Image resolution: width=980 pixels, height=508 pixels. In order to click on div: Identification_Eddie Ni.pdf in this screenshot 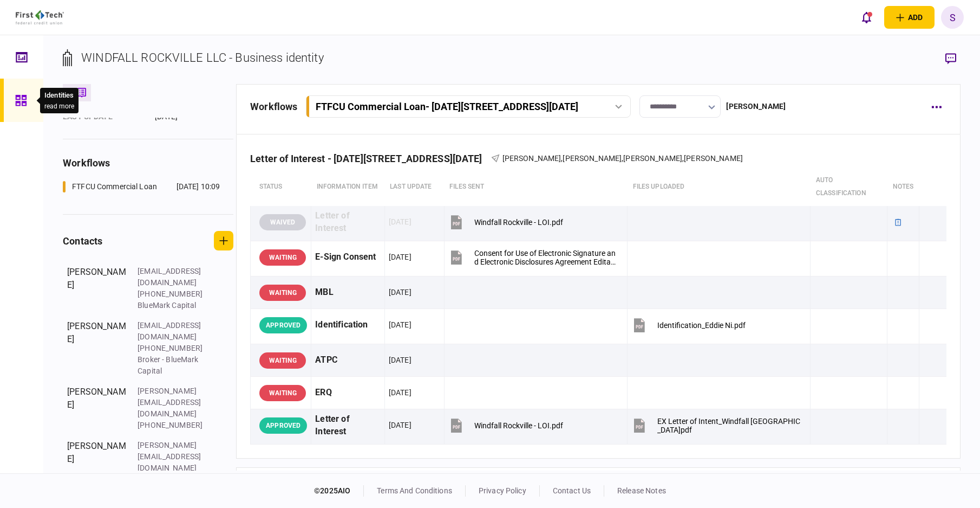, I will do `click(702, 325)`.